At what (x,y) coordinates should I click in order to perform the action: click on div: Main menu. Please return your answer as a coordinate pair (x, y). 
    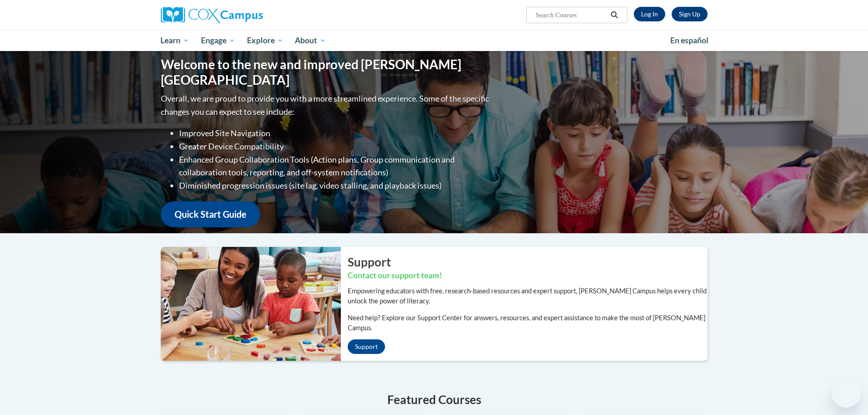
    Looking at the image, I should click on (434, 41).